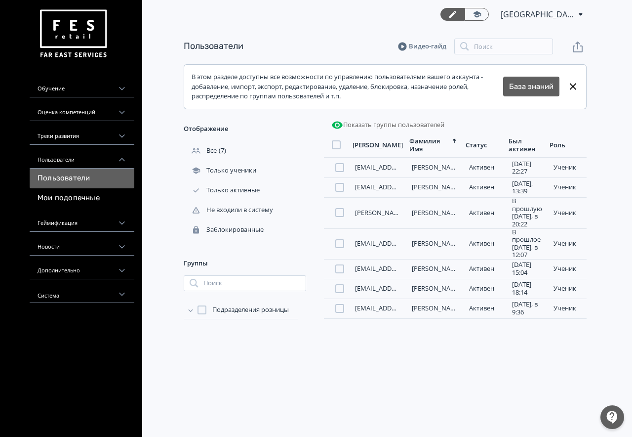 The width and height of the screenshot is (632, 437). I want to click on div: Оценка компетенций, so click(82, 109).